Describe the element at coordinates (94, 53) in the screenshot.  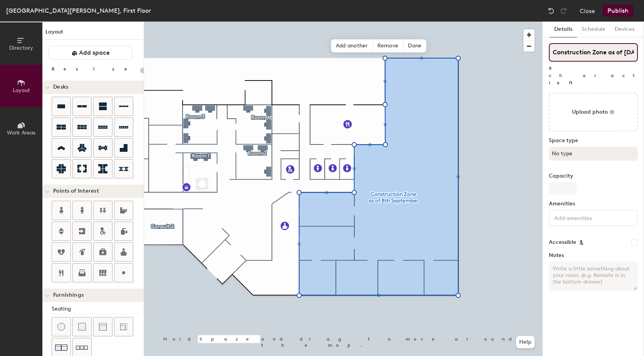
I see `span: Add space` at that location.